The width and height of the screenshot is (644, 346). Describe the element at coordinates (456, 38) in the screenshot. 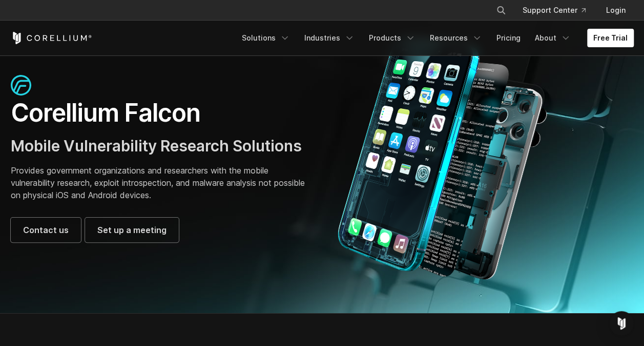

I see `a: Resources` at that location.